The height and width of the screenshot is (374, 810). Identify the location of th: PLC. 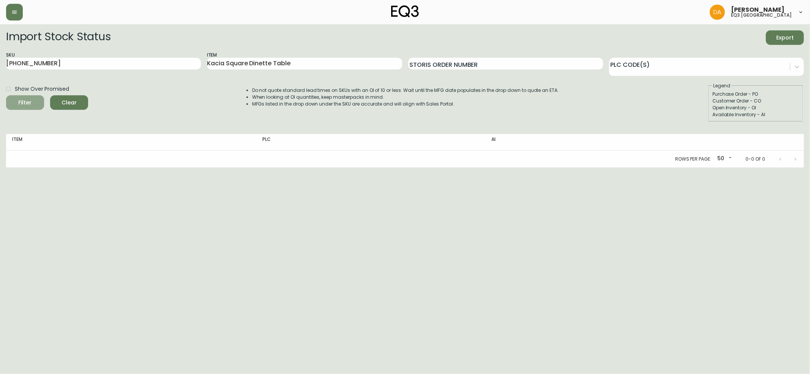
(371, 142).